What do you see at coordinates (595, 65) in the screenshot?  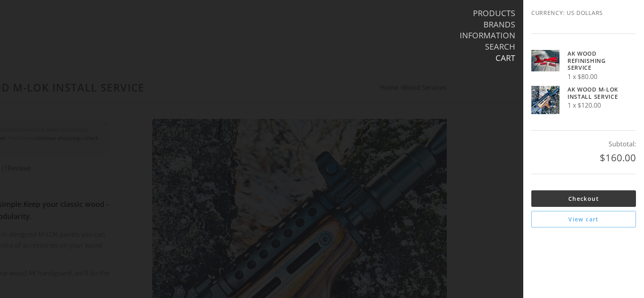 I see `div: 1 x $80.00` at bounding box center [595, 65].